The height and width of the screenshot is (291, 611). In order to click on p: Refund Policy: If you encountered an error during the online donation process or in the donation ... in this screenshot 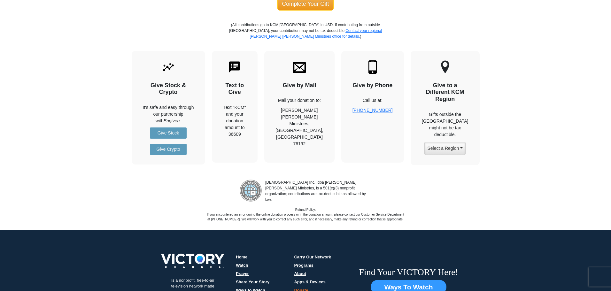, I will do `click(305, 214)`.